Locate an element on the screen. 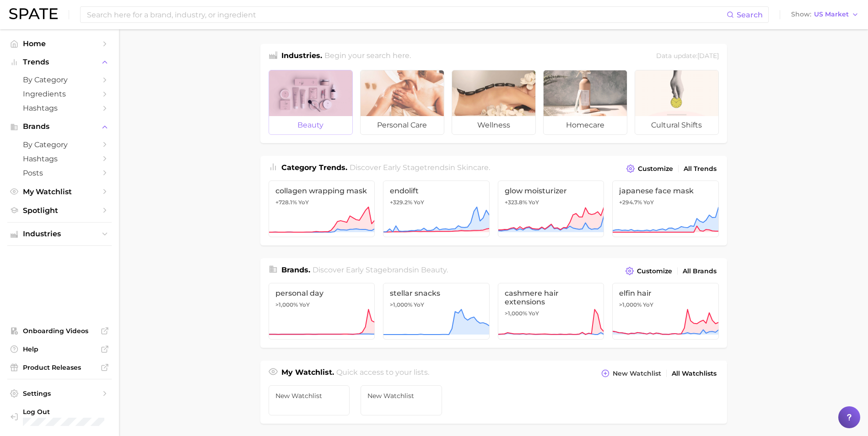 This screenshot has width=868, height=436. a: Onboarding Videos is located at coordinates (60, 331).